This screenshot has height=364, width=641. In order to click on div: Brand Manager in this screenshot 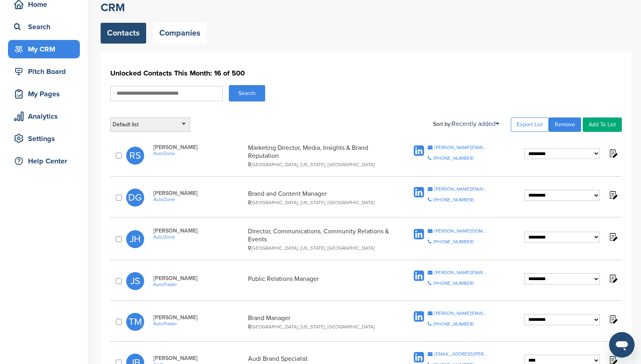, I will do `click(320, 321)`.